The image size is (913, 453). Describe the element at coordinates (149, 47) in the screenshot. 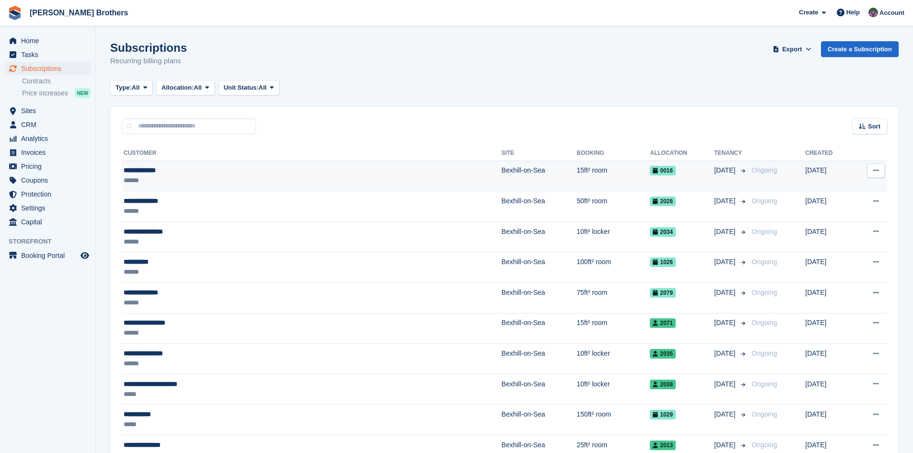

I see `h1: Subscriptions` at that location.